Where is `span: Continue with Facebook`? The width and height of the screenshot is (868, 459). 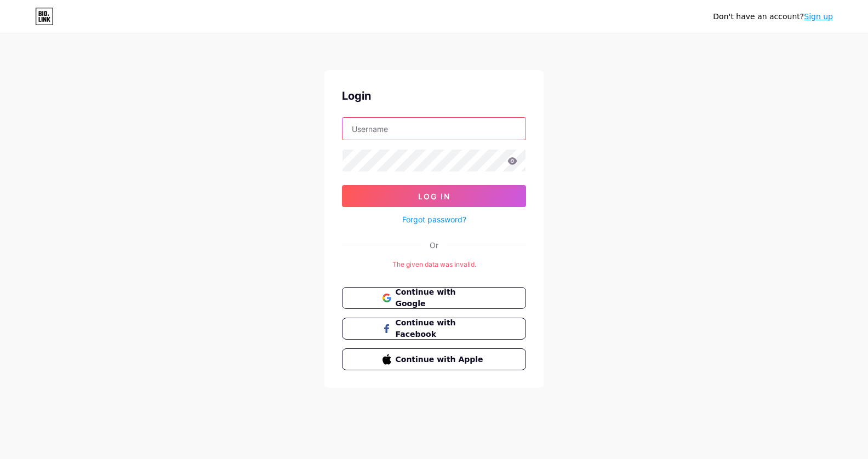 span: Continue with Facebook is located at coordinates (440, 329).